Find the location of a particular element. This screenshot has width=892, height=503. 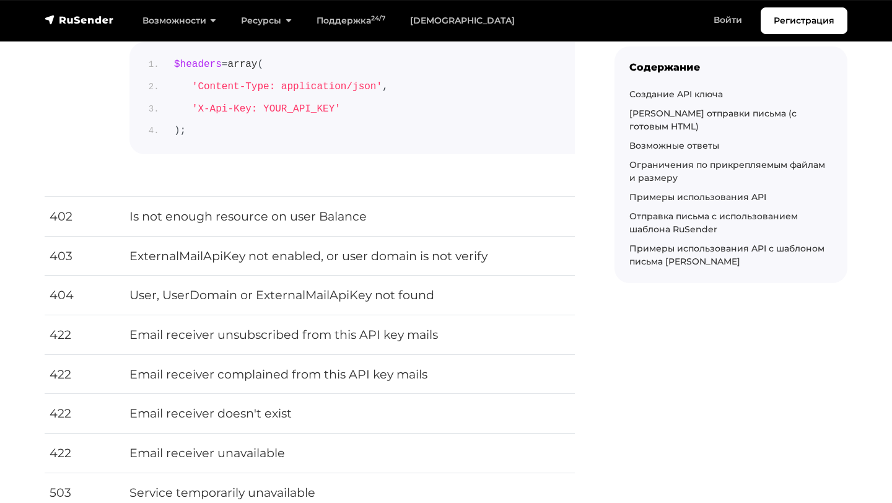

a: Поддержка24/7 is located at coordinates (350, 20).